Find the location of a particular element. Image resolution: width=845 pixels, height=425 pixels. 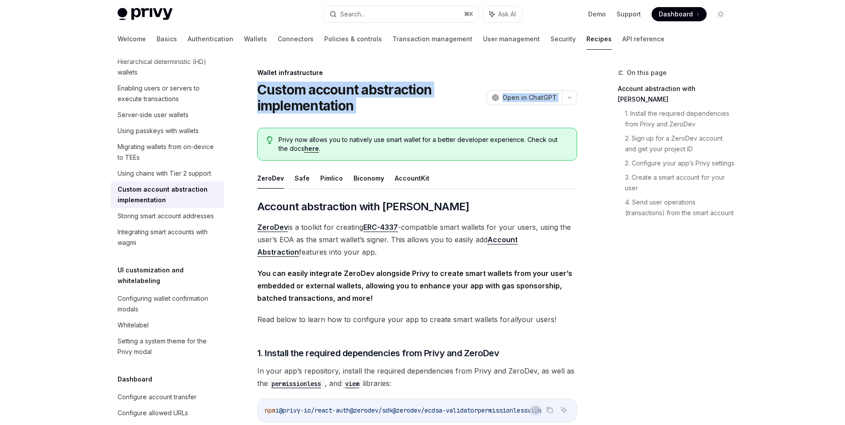

a: Enabling users or servers to execute transactions is located at coordinates (167, 94).